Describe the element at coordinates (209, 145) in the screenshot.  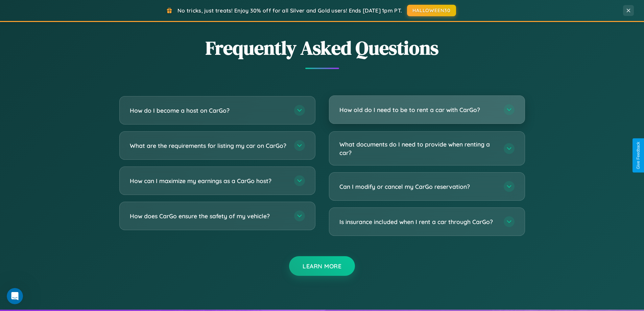
I see `h3: What are the requirements for listing my car on CarGo?` at that location.